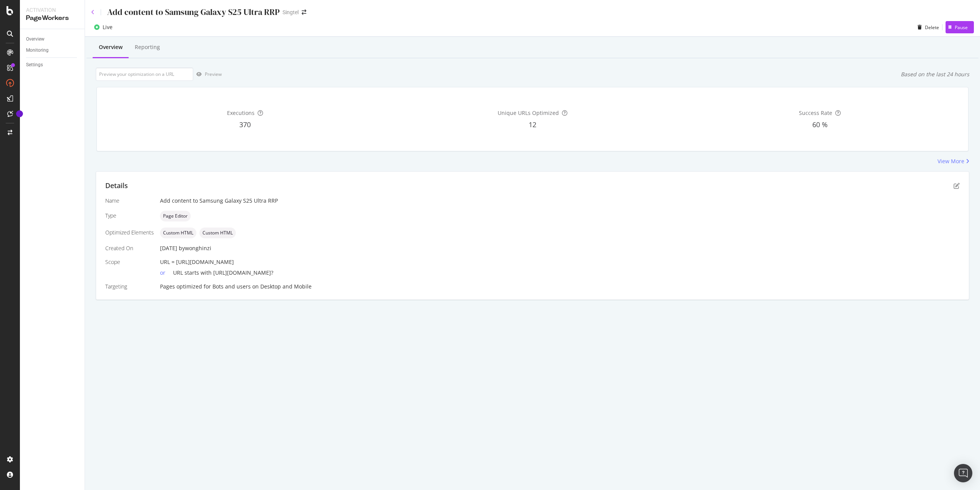 The height and width of the screenshot is (490, 980). Describe the element at coordinates (957, 185) in the screenshot. I see `div: pen-to-square` at that location.